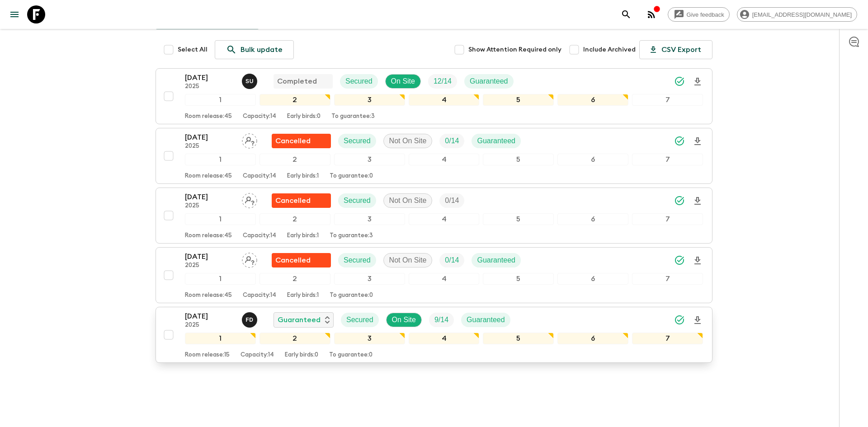 Image resolution: width=868 pixels, height=427 pixels. I want to click on p: 12 / 14, so click(442, 81).